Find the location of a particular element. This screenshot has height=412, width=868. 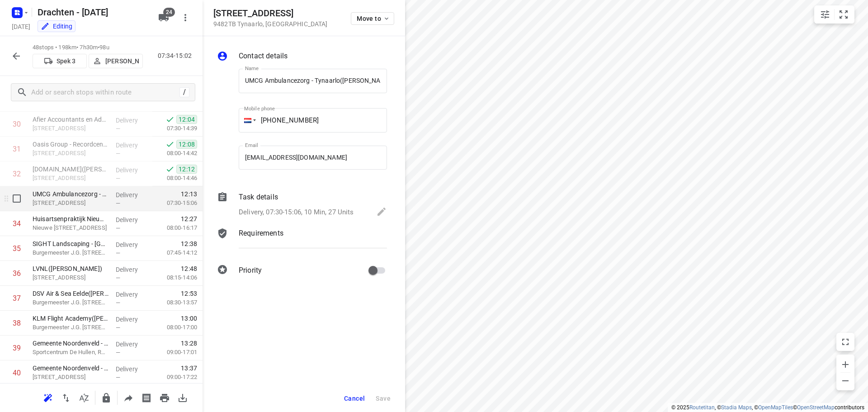

p: Burgemeester J.G. Legroweg 116, Eelde is located at coordinates (70, 253).